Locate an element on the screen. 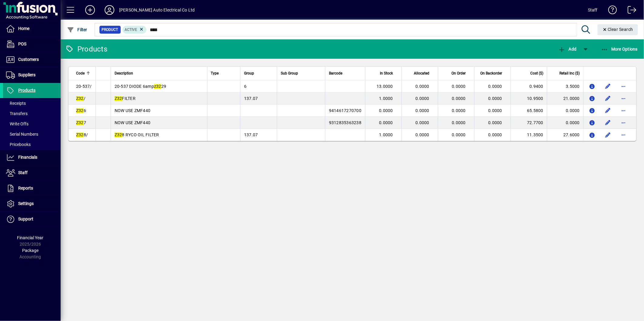 The image size is (644, 321). span: Financial Year is located at coordinates (31, 238).